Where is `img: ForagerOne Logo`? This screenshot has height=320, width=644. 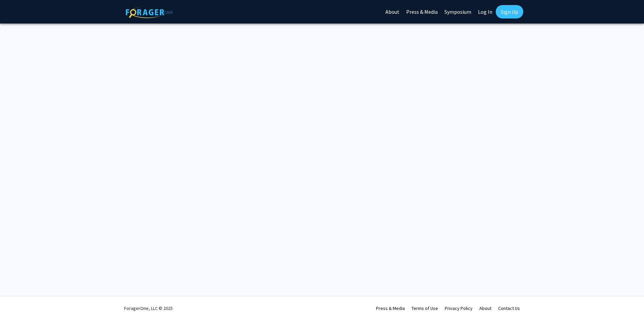
img: ForagerOne Logo is located at coordinates (149, 12).